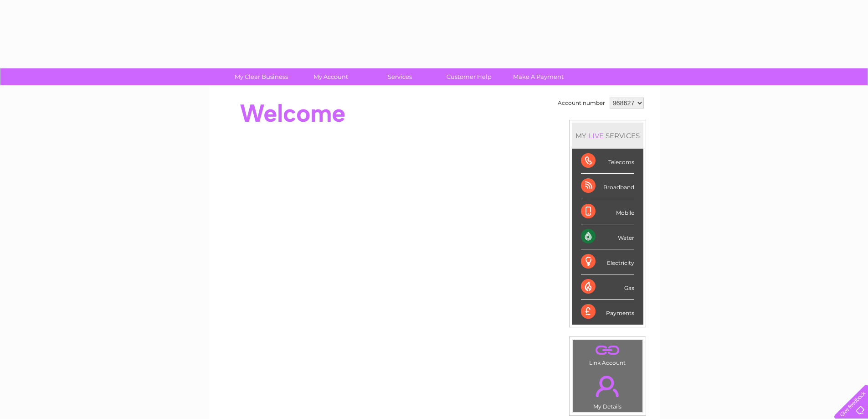  I want to click on a: Make A Payment, so click(538, 76).